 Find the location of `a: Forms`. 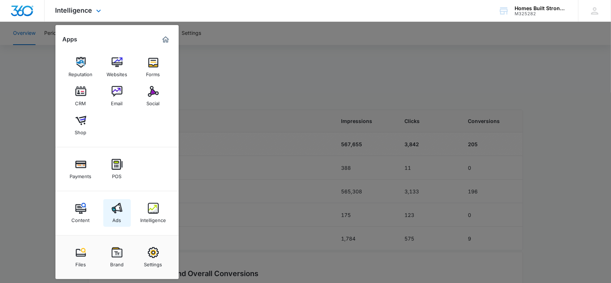

a: Forms is located at coordinates (153, 67).